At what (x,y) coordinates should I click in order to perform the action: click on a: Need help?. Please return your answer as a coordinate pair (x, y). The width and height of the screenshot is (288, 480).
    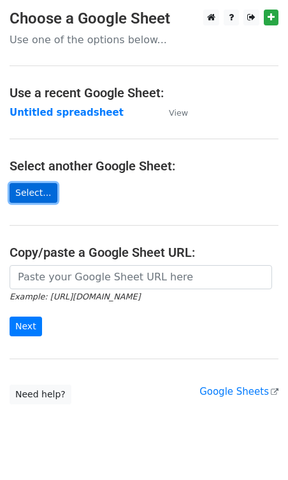
    Looking at the image, I should click on (40, 395).